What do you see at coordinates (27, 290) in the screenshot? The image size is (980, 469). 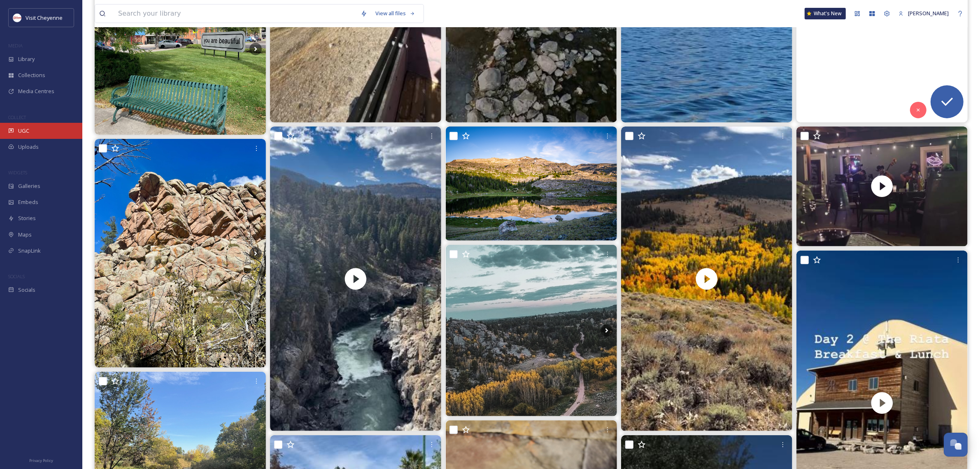 I see `span: Socials` at bounding box center [27, 290].